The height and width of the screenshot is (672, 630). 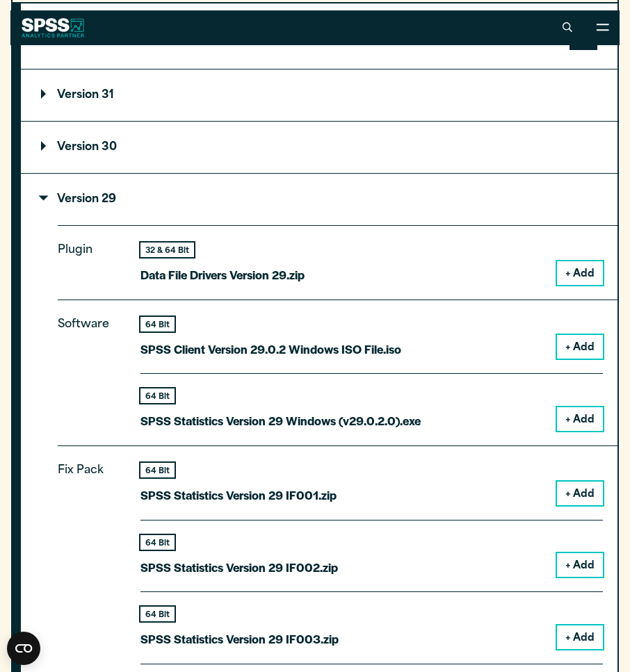 What do you see at coordinates (239, 495) in the screenshot?
I see `p: SPSS Statistics Version 29 IF001.zip` at bounding box center [239, 495].